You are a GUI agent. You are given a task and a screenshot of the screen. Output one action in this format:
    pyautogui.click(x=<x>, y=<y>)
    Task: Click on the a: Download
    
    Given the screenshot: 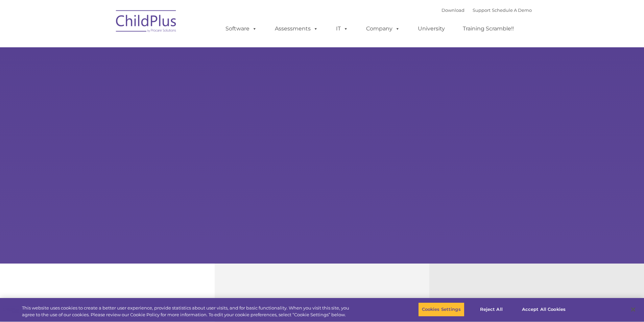 What is the action you would take?
    pyautogui.click(x=453, y=10)
    